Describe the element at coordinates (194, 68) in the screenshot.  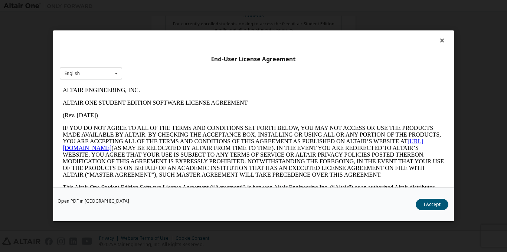
I see `p: IF YOU DO NOT AGREE TO ALL OF THE TERMS AND CONDITIONS SET FORTH BELOW, YOU MAY NOT ACCESS OR USE...` at that location.